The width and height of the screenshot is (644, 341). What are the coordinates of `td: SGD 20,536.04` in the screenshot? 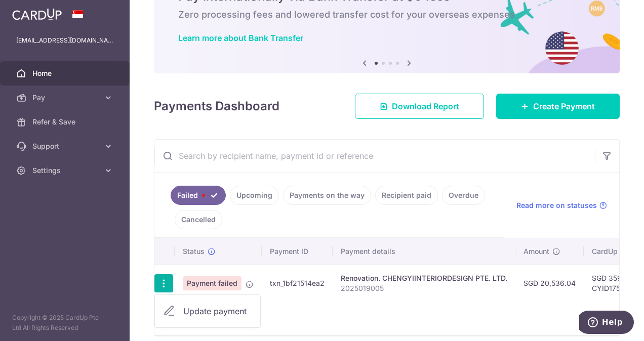 It's located at (550, 283).